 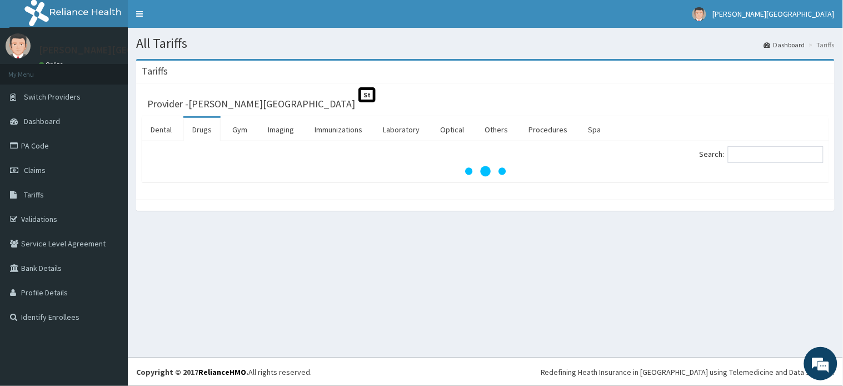 I want to click on a: Procedures, so click(x=548, y=129).